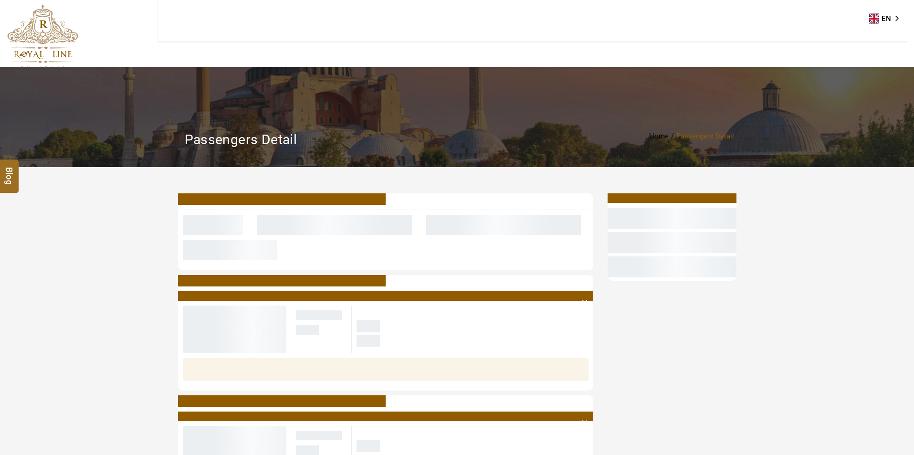 The width and height of the screenshot is (914, 455). What do you see at coordinates (660, 136) in the screenshot?
I see `a: Home` at bounding box center [660, 136].